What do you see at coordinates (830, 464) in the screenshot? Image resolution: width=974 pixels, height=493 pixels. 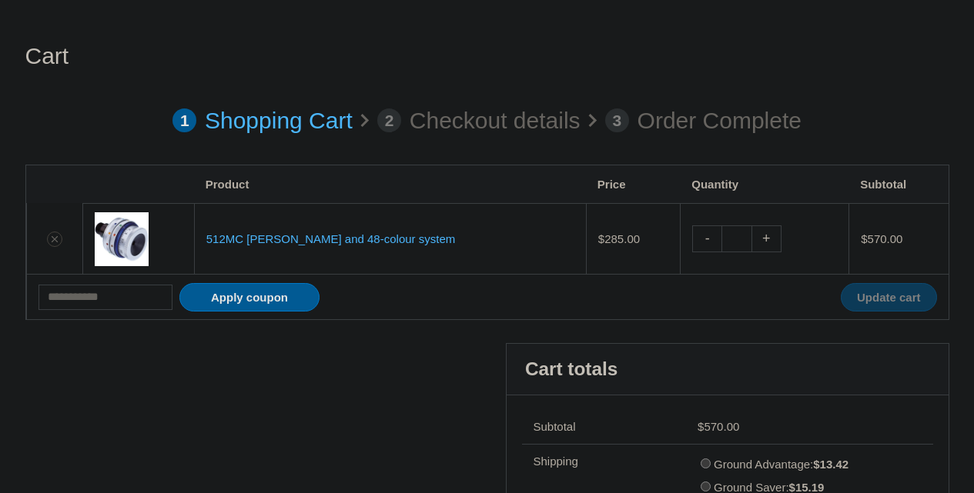 I see `bdi: 13.42` at bounding box center [830, 464].